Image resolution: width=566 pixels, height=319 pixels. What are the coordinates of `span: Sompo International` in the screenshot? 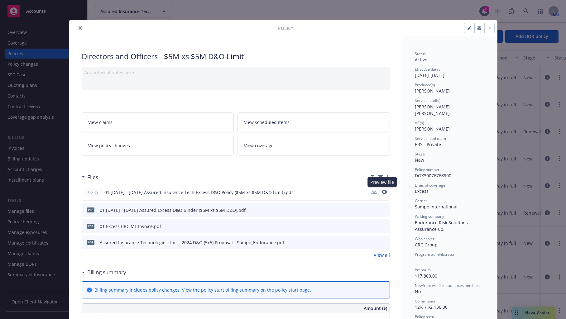 It's located at (436, 207).